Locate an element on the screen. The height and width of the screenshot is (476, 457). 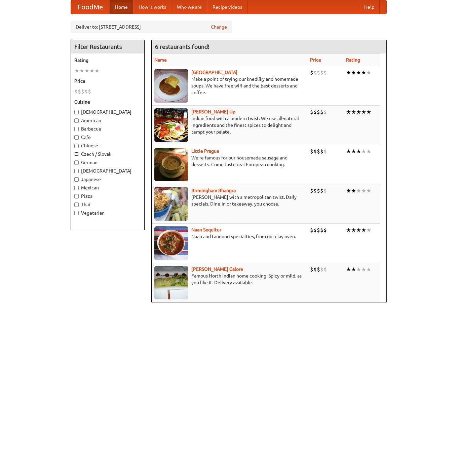
label: Pizza is located at coordinates (108, 196).